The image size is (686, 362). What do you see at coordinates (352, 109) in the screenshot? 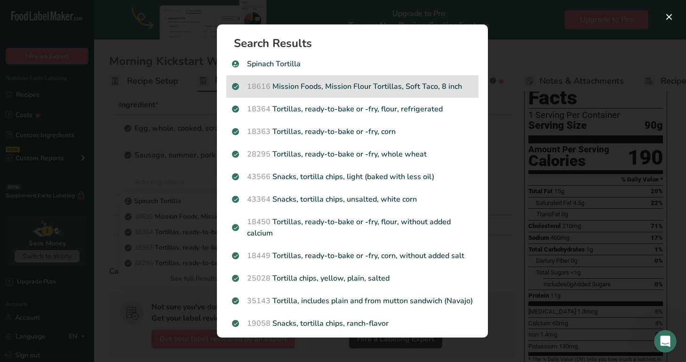
I see `p: Tortillas, ready-to-bake or -fry, flour, refrigerated` at bounding box center [352, 109].